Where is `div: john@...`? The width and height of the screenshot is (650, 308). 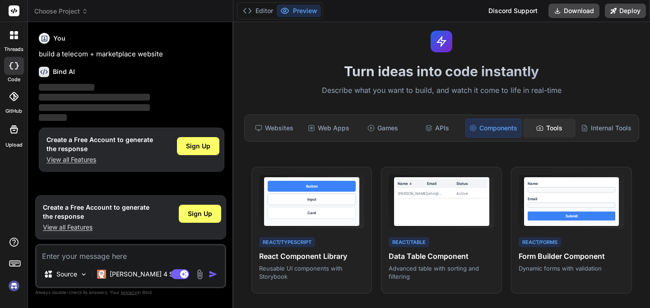
div: john@... is located at coordinates (442, 194).